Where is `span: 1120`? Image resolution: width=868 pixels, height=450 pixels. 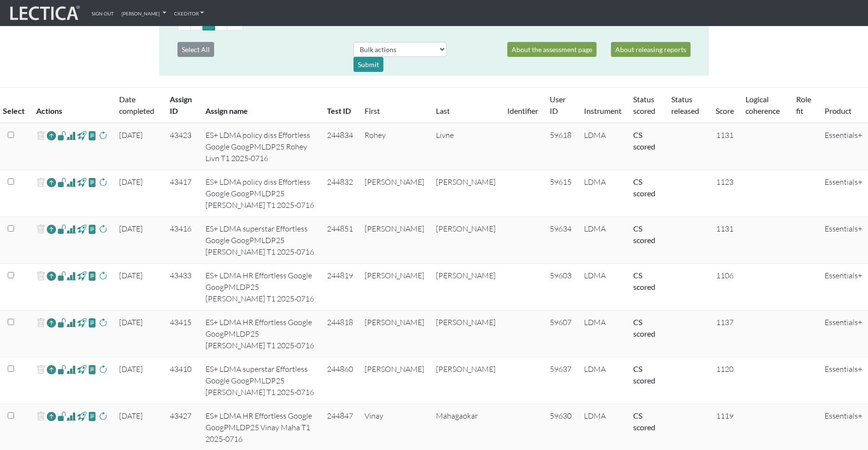
span: 1120 is located at coordinates (725, 368).